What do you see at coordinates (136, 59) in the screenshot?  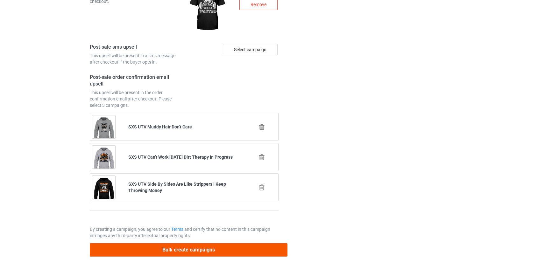 I see `div: This upsell will be present in a sms message after checkout if the buyer opts in.` at bounding box center [136, 59].